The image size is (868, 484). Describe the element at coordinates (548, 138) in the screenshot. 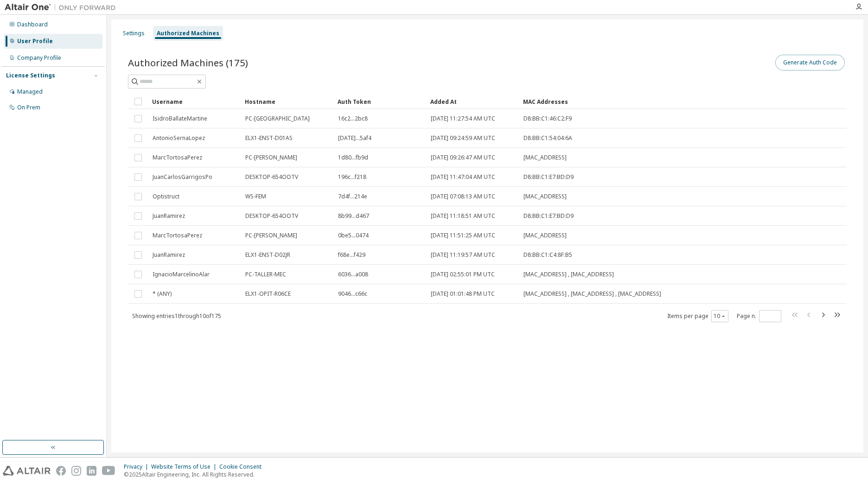

I see `span: D8:BB:C1:54:04:6A` at that location.